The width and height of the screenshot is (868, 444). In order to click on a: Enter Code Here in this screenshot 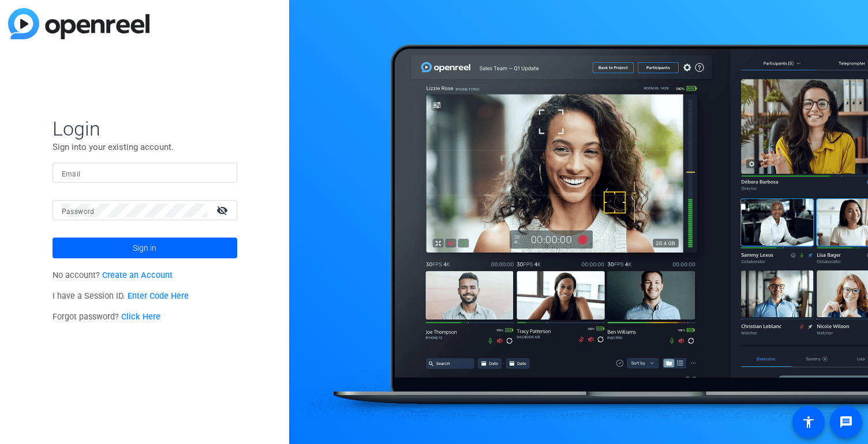, I will do `click(158, 296)`.